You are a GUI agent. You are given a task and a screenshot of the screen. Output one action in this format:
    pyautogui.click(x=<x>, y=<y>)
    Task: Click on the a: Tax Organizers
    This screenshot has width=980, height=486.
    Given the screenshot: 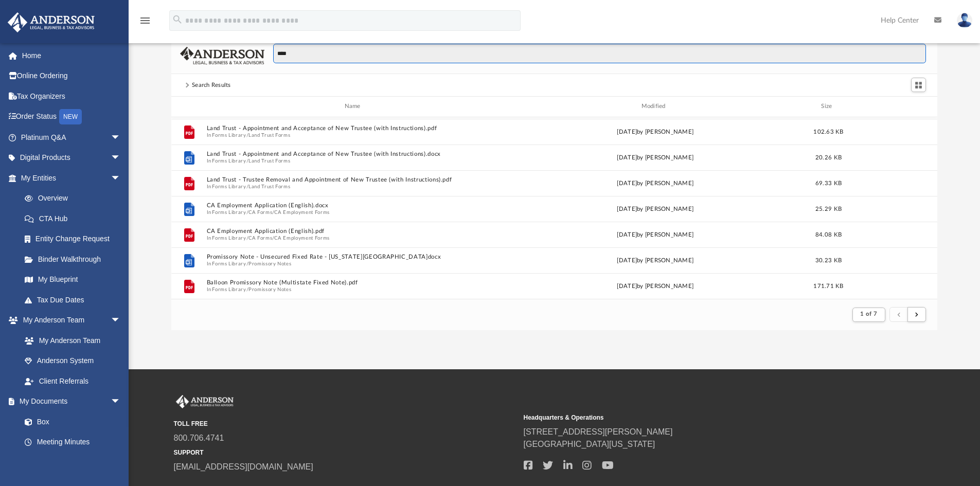 What is the action you would take?
    pyautogui.click(x=71, y=96)
    